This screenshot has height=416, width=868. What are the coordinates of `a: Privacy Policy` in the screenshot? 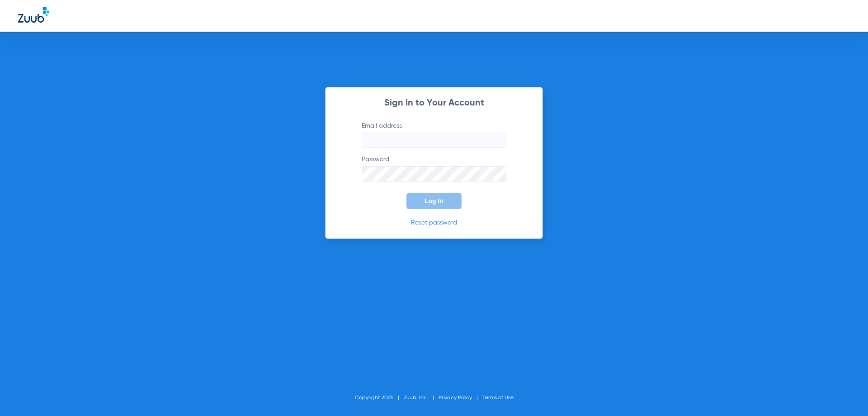 It's located at (455, 398).